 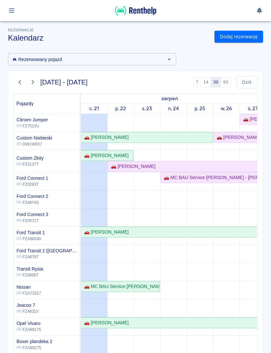 What do you see at coordinates (21, 30) in the screenshot?
I see `span: Rezerwacje` at bounding box center [21, 30].